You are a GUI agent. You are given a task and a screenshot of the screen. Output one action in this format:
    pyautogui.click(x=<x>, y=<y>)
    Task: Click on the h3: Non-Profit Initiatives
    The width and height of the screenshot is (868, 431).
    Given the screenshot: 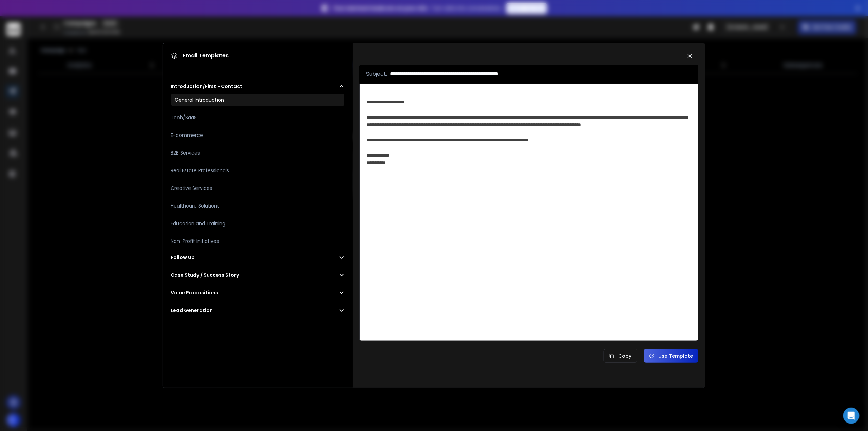 What is the action you would take?
    pyautogui.click(x=195, y=241)
    